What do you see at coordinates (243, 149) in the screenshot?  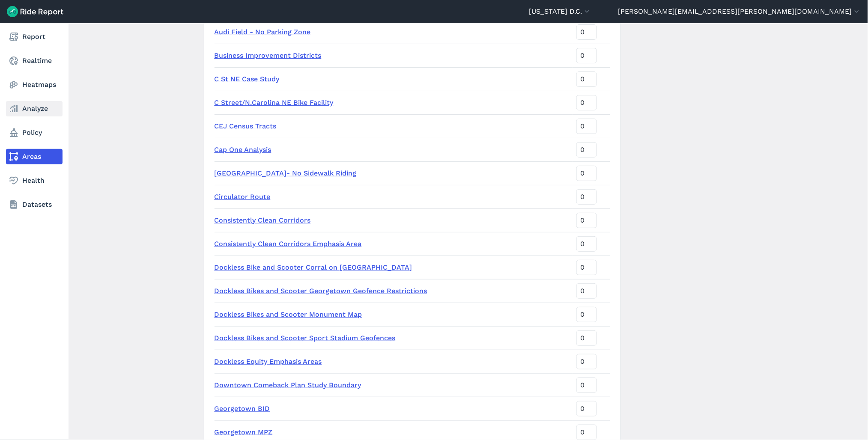 I see `a: Cap One Analysis` at bounding box center [243, 149].